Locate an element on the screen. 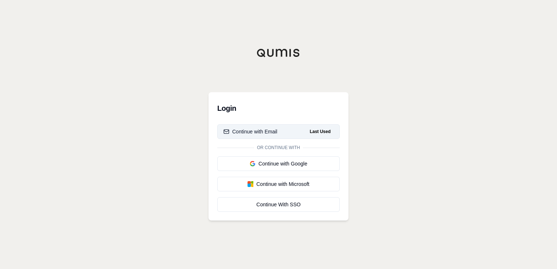 This screenshot has width=557, height=269. div: Continue with Google is located at coordinates (278, 164).